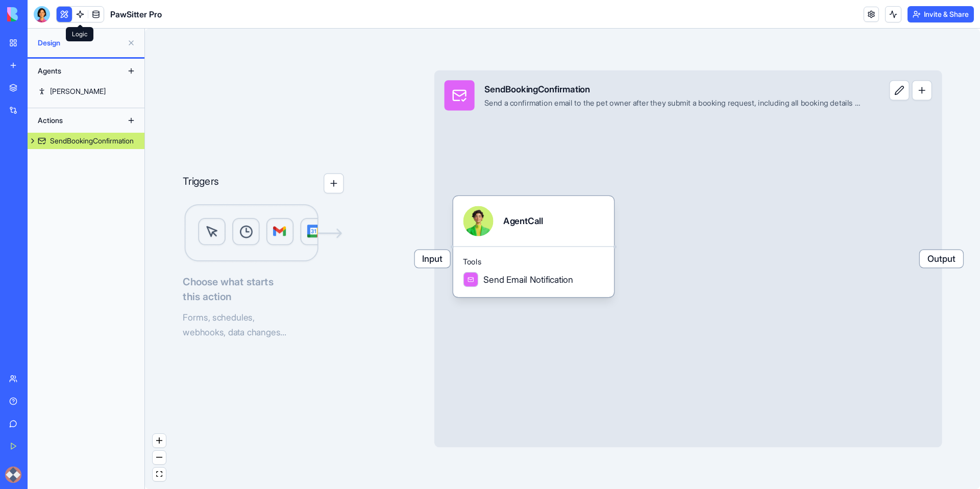 The height and width of the screenshot is (489, 980). I want to click on div: Send a confirmation email to the pet owner after they submit a booking request, including all boo..., so click(673, 103).